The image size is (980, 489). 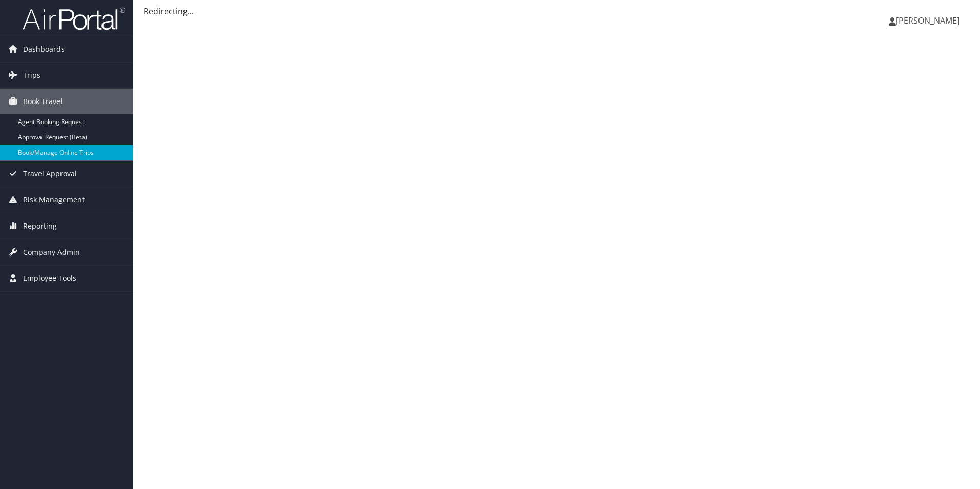 What do you see at coordinates (50, 278) in the screenshot?
I see `span: Employee Tools` at bounding box center [50, 278].